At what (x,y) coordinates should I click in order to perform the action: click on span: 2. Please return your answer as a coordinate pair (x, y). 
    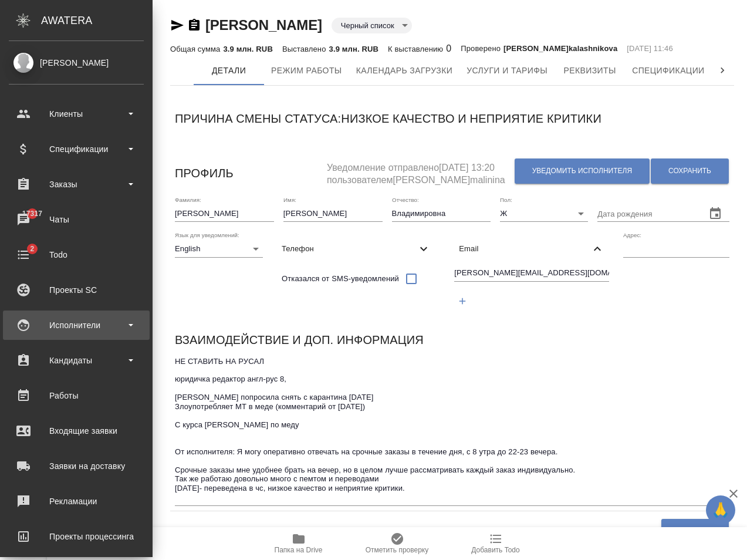
    Looking at the image, I should click on (32, 249).